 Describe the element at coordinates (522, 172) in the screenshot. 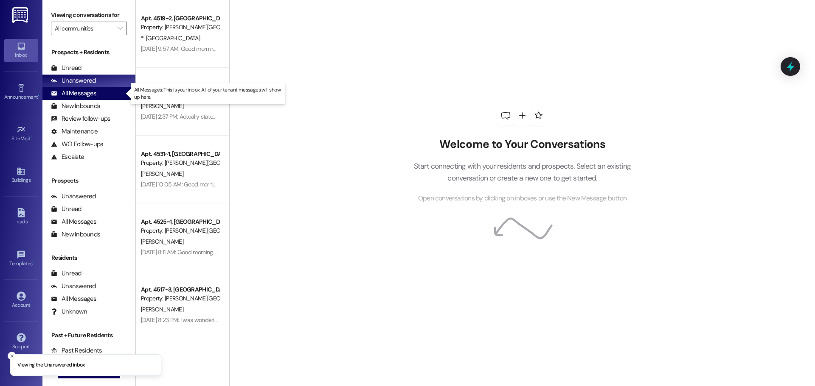

I see `p: Start connecting with your residents and prospects. Select an existing conversation or create a n...` at that location.